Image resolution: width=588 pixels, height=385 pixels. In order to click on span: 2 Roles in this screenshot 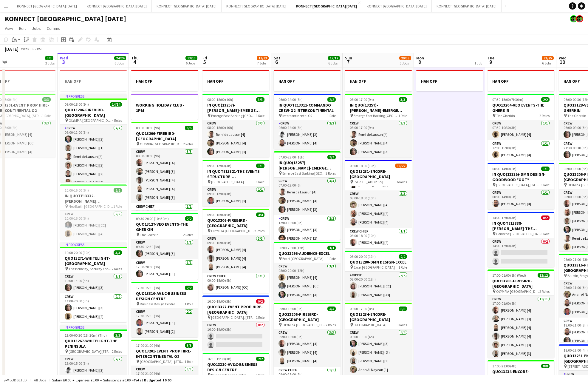, I will do `click(545, 291)`.